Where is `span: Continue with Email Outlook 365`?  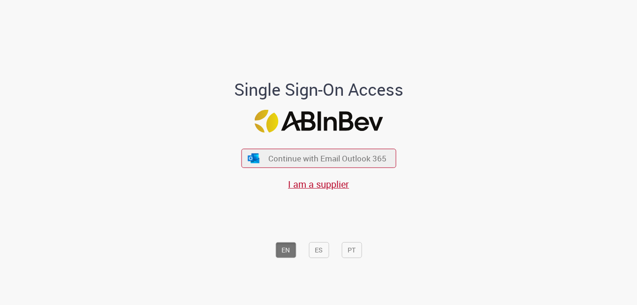
span: Continue with Email Outlook 365 is located at coordinates (327, 158).